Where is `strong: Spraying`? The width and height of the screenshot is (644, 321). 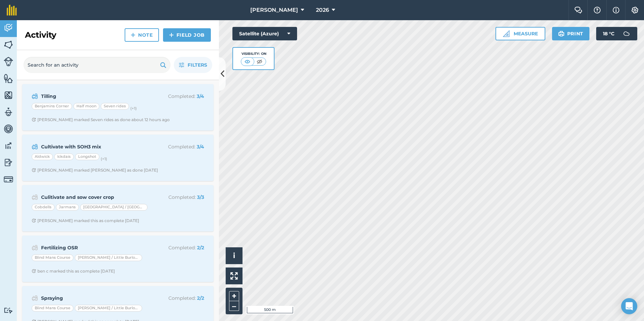
strong: Spraying is located at coordinates (94, 298).